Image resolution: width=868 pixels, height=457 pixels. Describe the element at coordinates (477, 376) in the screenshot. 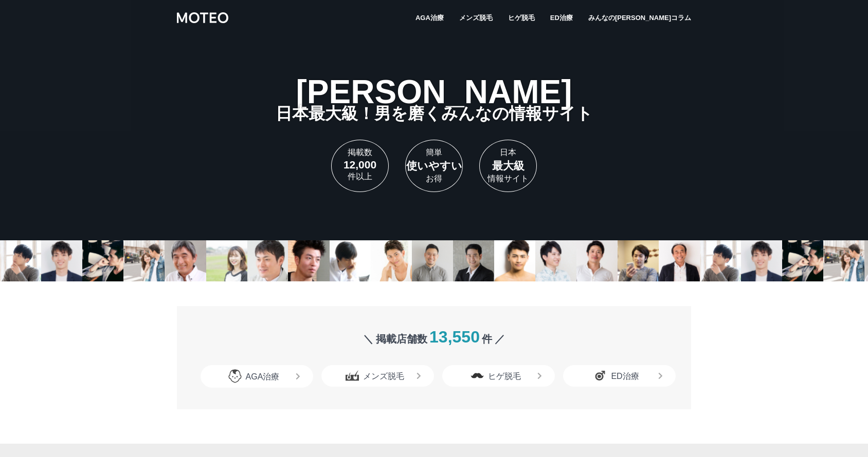

I see `img: ヒゲ脱毛` at that location.